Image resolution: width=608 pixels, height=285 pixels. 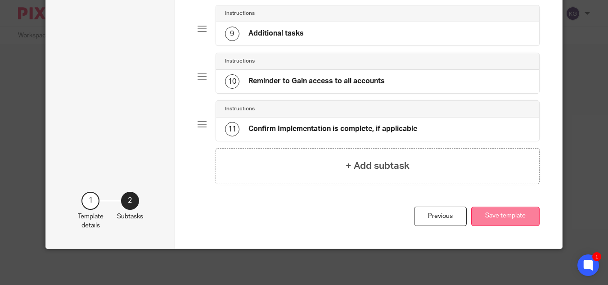 I want to click on button: Save template, so click(x=505, y=216).